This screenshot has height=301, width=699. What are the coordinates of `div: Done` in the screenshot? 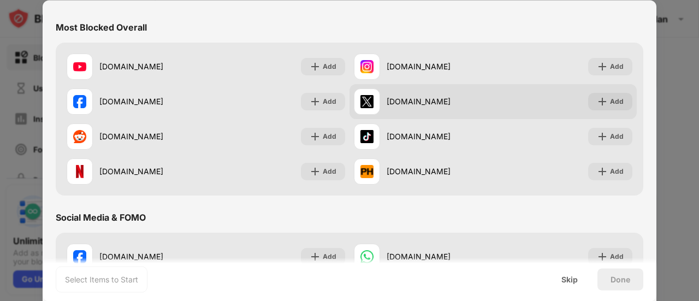 It's located at (621, 279).